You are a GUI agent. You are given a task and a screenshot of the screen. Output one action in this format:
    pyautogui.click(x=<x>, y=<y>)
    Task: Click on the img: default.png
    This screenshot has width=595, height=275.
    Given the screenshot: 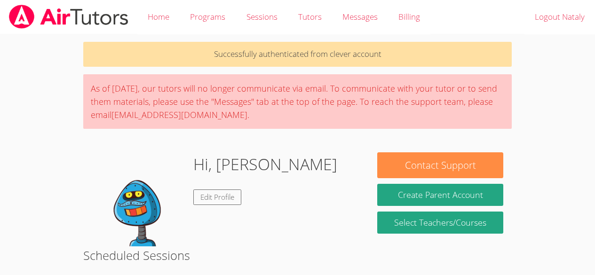 What is the action you would take?
    pyautogui.click(x=139, y=199)
    